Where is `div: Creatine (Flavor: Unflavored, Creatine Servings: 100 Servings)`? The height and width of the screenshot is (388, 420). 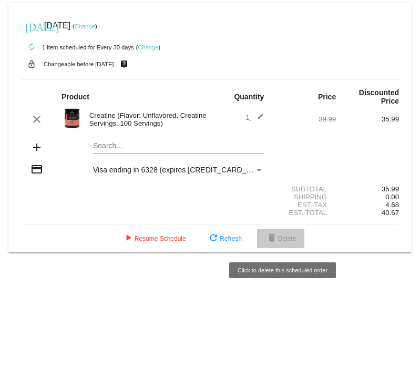
div: Creatine (Flavor: Unflavored, Creatine Servings: 100 Servings) is located at coordinates (147, 119).